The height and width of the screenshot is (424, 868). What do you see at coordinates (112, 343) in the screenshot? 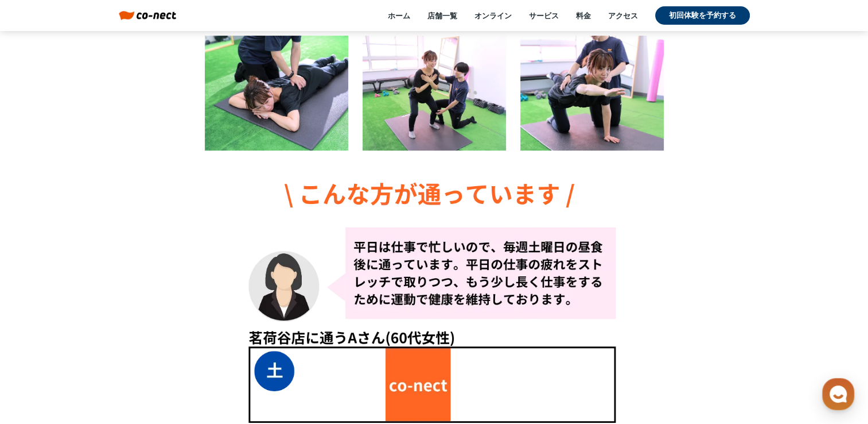
I see `a: チャット` at bounding box center [112, 343].